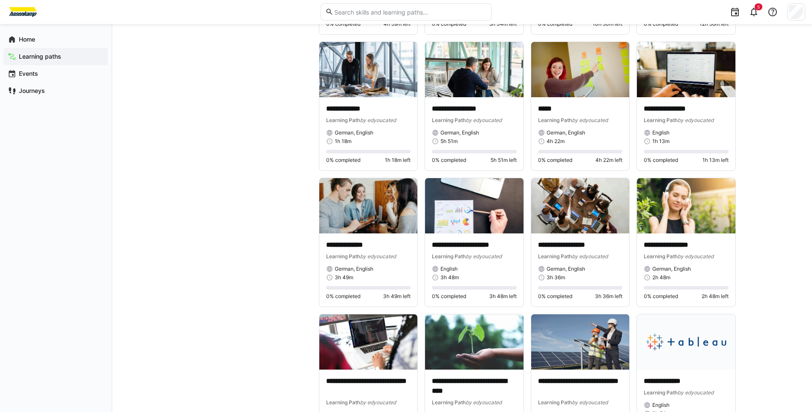 The image size is (812, 412). I want to click on span: 2h 48m left, so click(715, 296).